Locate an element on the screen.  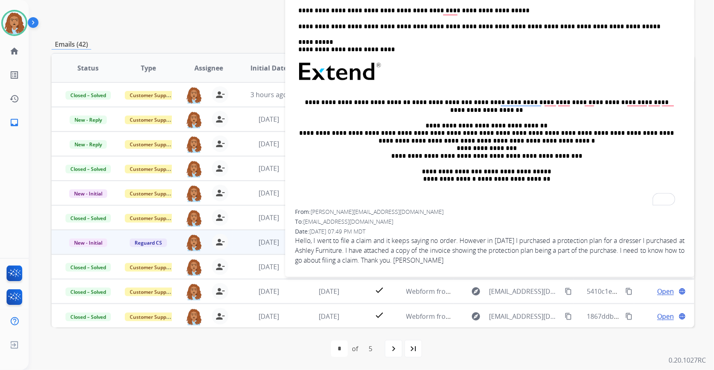
span: 1867ddb2-2f86-40ed-9188-8ed264005ed2 is located at coordinates (651, 316).